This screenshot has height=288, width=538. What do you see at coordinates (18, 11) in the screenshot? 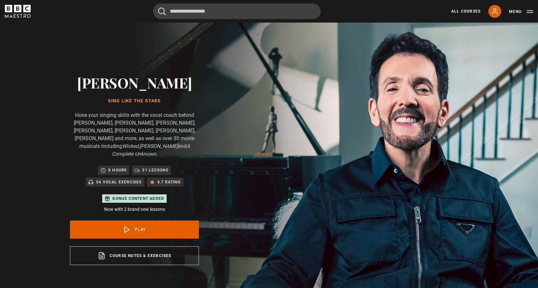
I see `a: BBC Maestro` at bounding box center [18, 11].